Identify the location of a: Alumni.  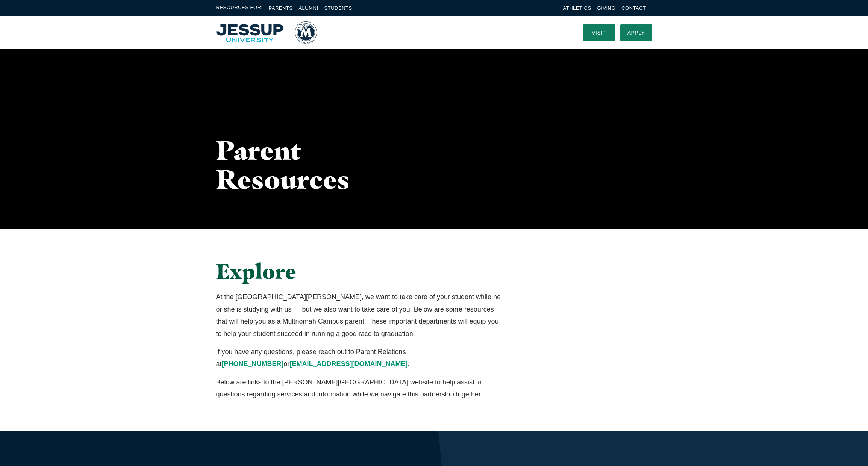
(308, 8).